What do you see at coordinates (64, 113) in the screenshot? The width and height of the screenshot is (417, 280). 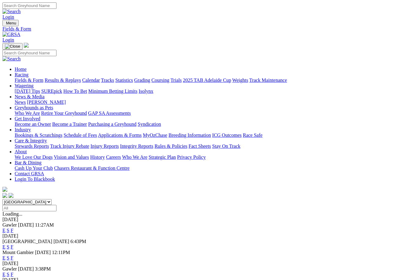 I see `a: Retire Your Greyhound` at bounding box center [64, 113].